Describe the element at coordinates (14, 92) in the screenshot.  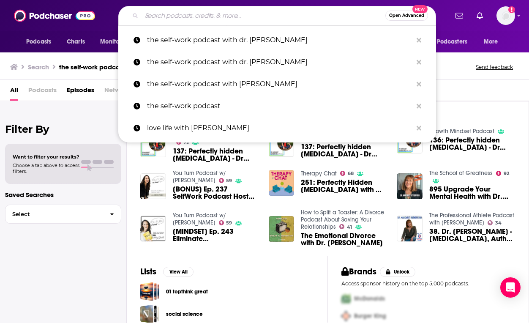
I see `a: All` at that location.